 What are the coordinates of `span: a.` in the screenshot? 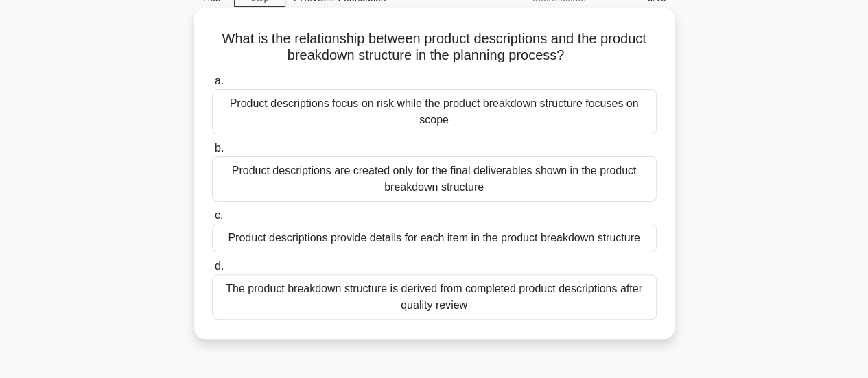 It's located at (219, 81).